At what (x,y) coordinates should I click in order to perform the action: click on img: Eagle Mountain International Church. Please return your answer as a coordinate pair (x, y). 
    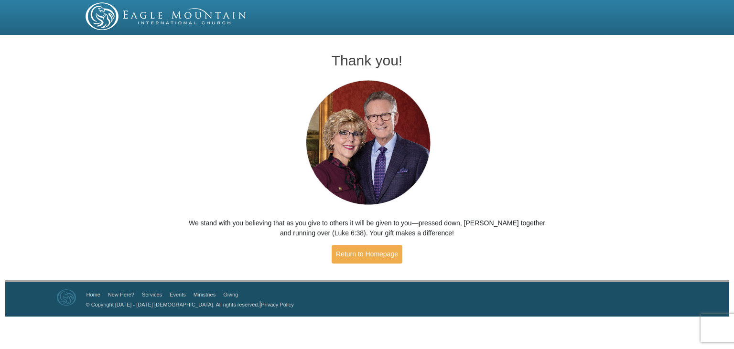
    Looking at the image, I should click on (66, 298).